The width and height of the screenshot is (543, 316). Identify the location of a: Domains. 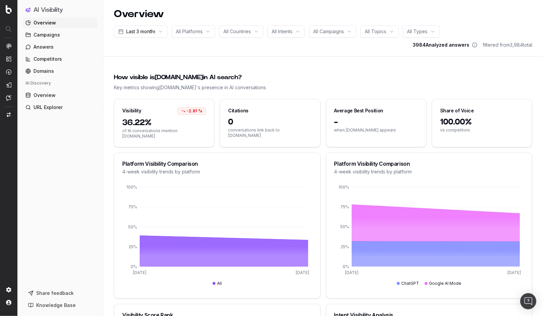
(60, 71).